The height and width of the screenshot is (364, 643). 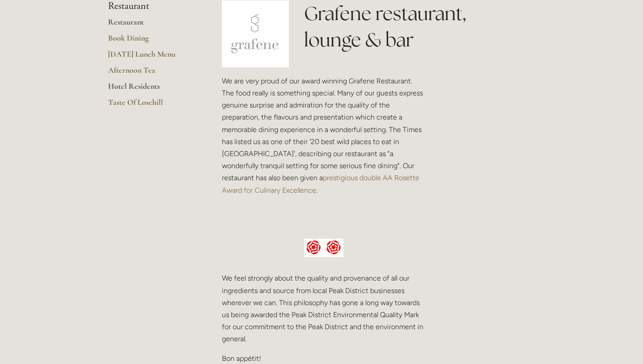 What do you see at coordinates (324, 135) in the screenshot?
I see `p: We are very proud of our award winning Grafene Restaurant. The food really is something special. ...` at bounding box center [324, 135].